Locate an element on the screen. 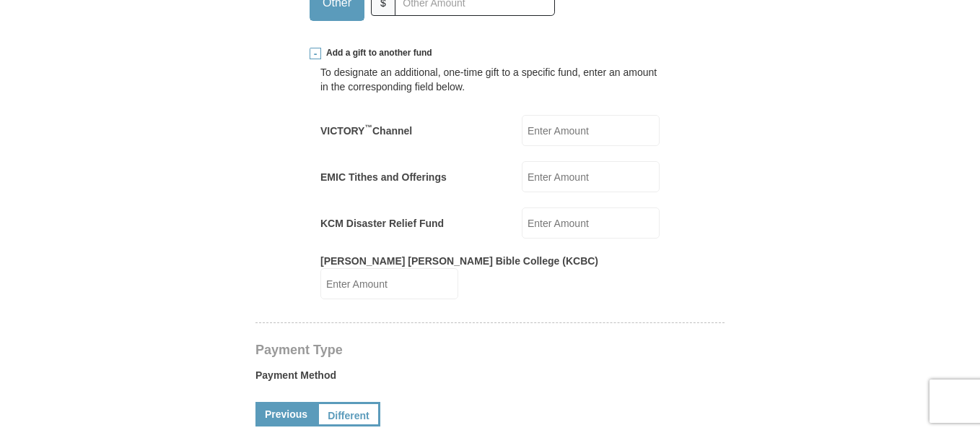  a: Different is located at coordinates (349, 414).